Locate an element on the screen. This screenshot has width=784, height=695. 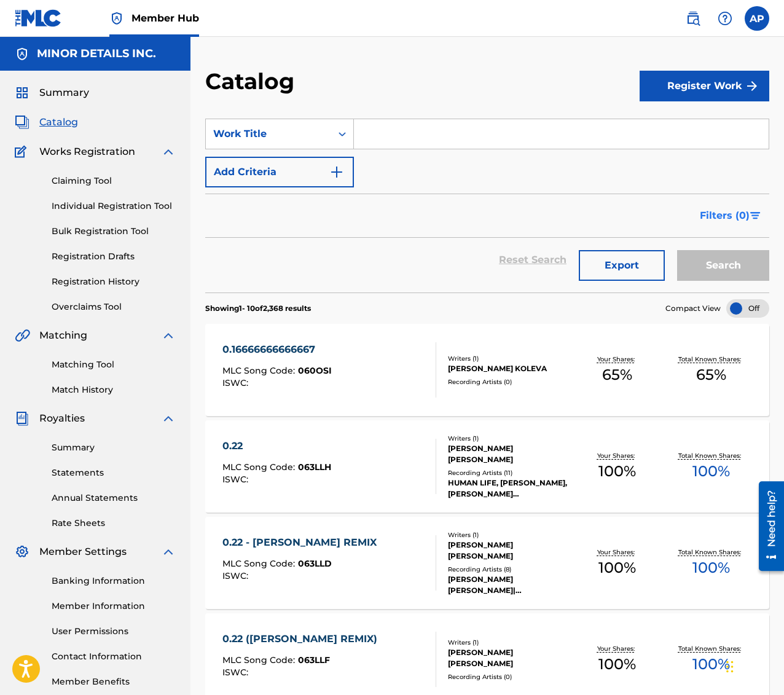
div: Open Resource Center is located at coordinates (22, 49).